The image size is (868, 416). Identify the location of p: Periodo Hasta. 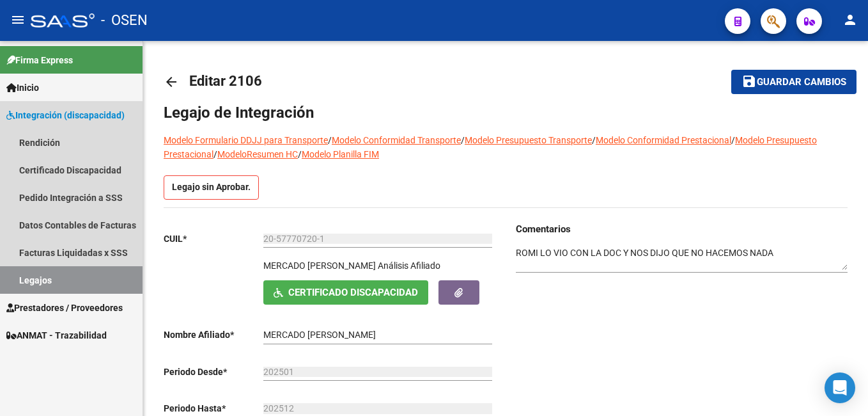
(213, 408).